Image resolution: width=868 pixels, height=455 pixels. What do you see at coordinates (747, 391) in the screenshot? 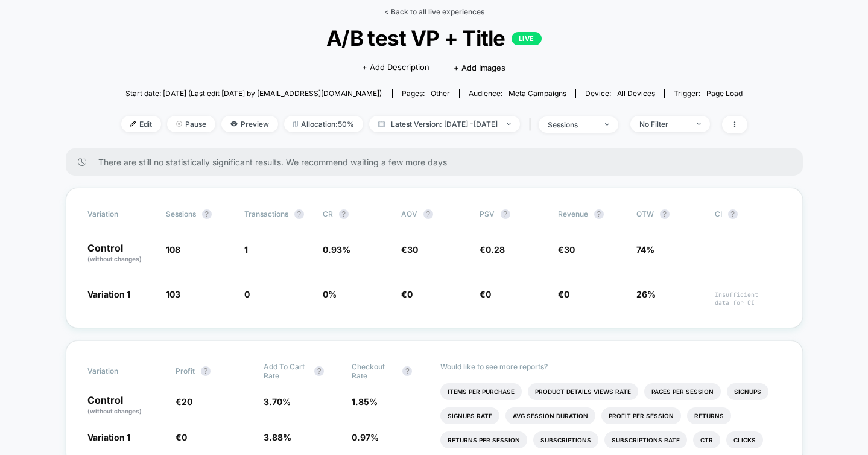
I see `li: Signups` at bounding box center [747, 391].